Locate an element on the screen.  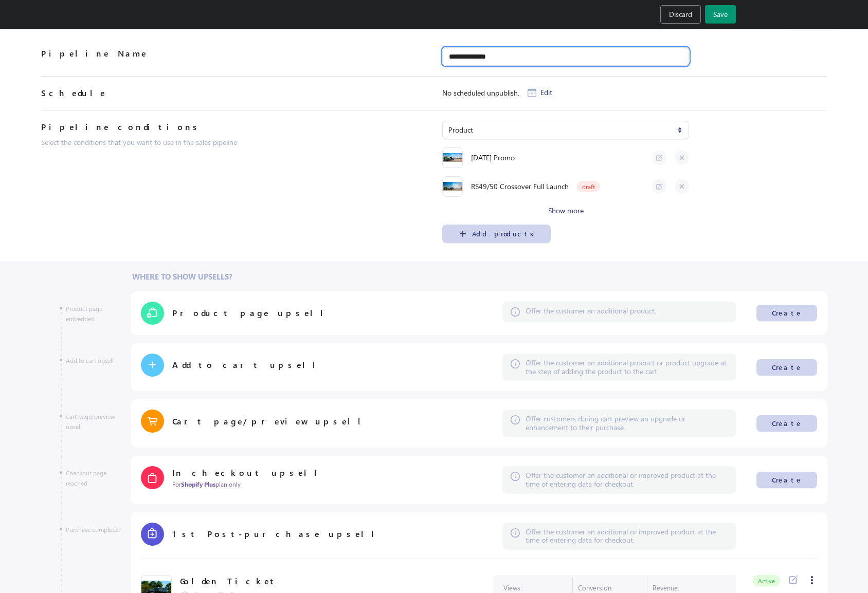
span: In checkout upsell is located at coordinates (248, 473).